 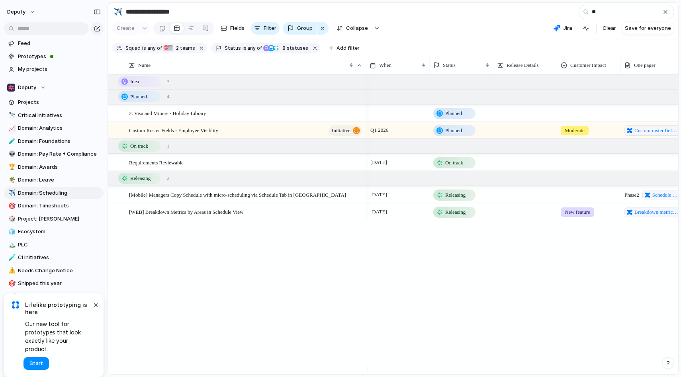 I want to click on span: Shipped this year, so click(x=59, y=283).